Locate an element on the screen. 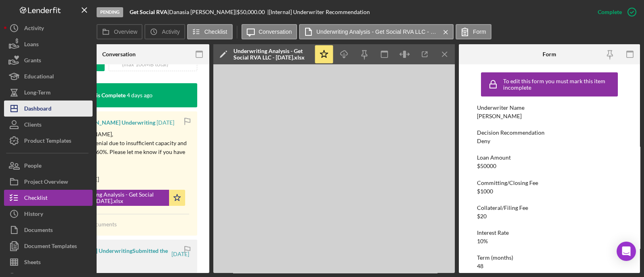  div: Long-Term is located at coordinates (37, 93).